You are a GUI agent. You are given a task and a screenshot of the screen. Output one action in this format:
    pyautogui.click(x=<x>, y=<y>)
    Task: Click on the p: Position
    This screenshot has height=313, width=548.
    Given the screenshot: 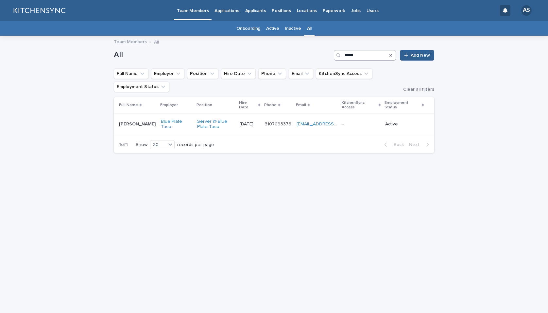 What is the action you would take?
    pyautogui.click(x=205, y=105)
    